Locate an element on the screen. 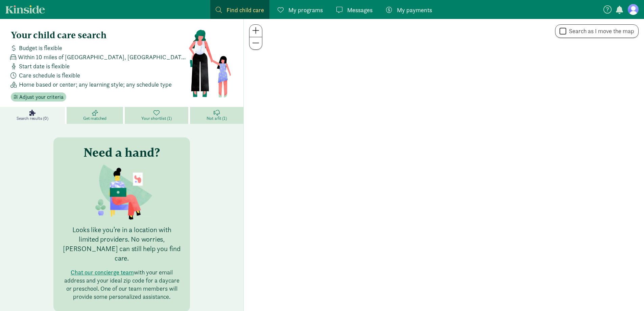 The image size is (644, 311). span: Messages is located at coordinates (360, 10).